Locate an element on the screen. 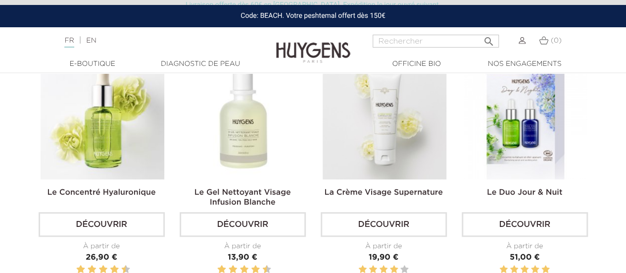 This screenshot has height=273, width=626. a: FR is located at coordinates (69, 42).